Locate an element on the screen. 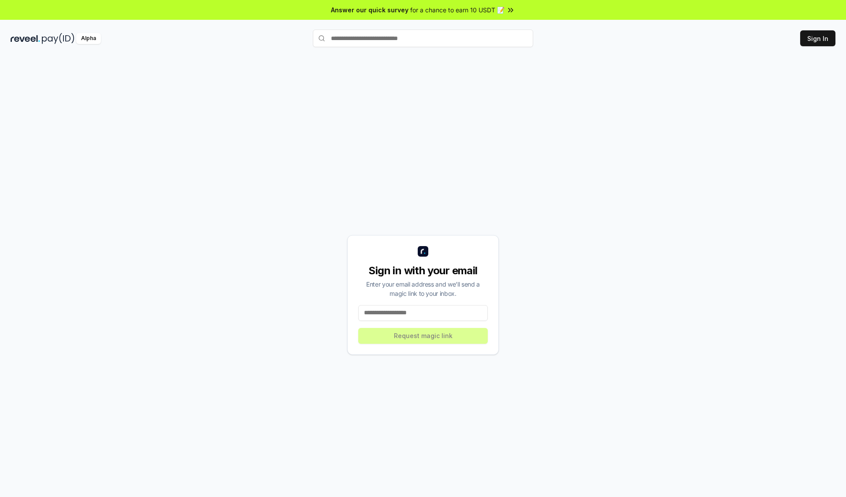 The height and width of the screenshot is (497, 846). img: reveel_dark is located at coordinates (25, 38).